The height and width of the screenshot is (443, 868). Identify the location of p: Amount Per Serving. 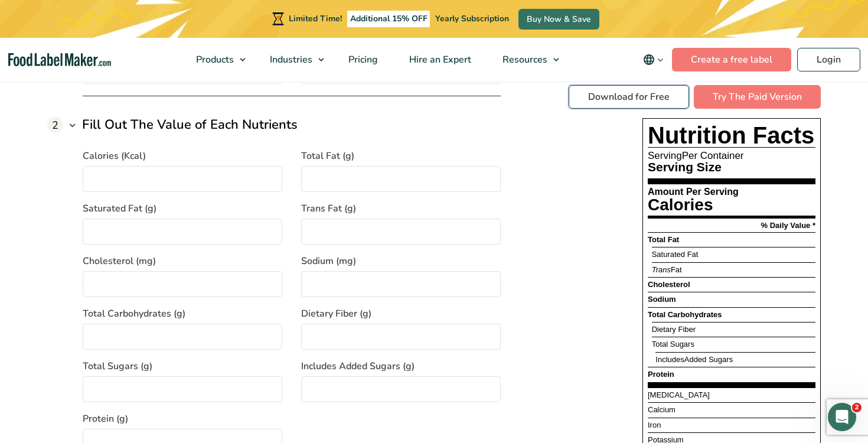
(694, 192).